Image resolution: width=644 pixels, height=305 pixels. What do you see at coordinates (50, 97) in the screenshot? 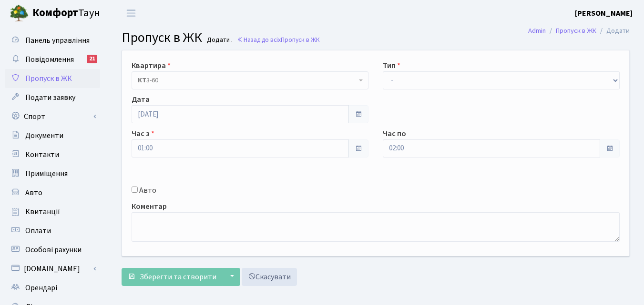
I see `span: Подати заявку` at bounding box center [50, 97].